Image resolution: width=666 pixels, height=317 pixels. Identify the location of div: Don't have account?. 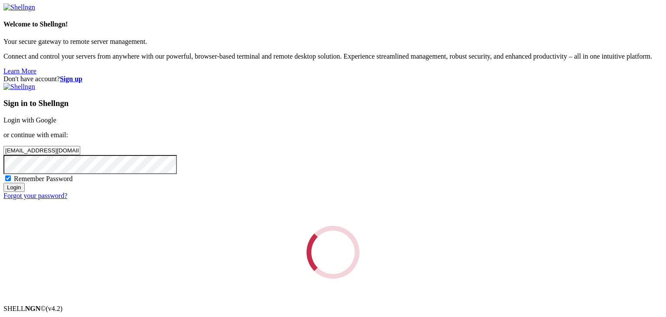
(333, 79).